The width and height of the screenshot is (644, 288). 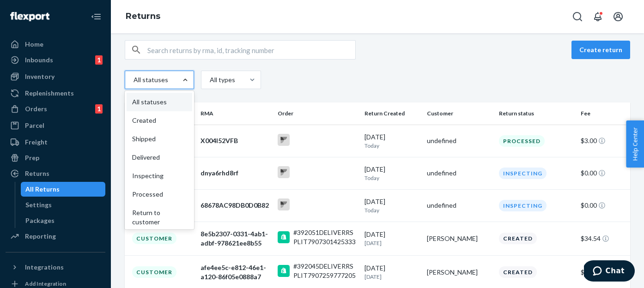 I want to click on button: Create return, so click(x=600, y=50).